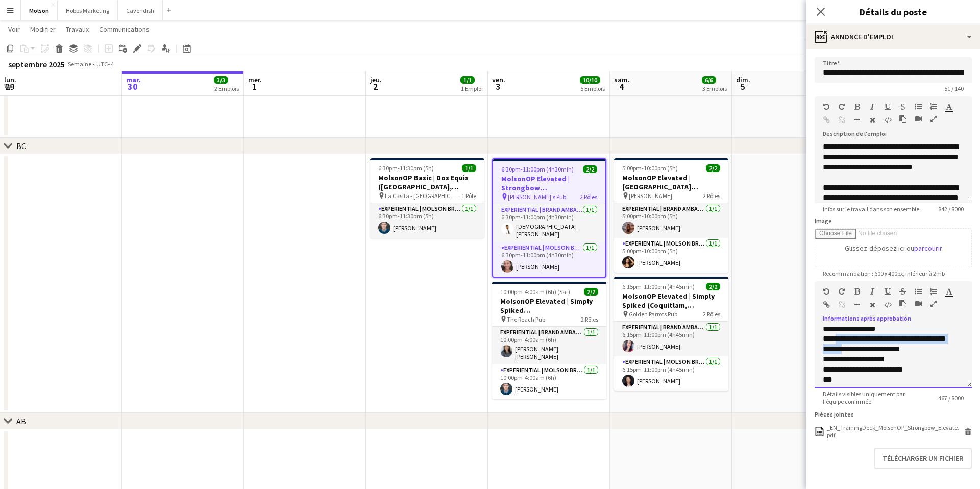  Describe the element at coordinates (894, 431) in the screenshot. I see `div: _EN_TrainingDeck_MolsonOP_Strongbow_Elevate.pdf` at that location.